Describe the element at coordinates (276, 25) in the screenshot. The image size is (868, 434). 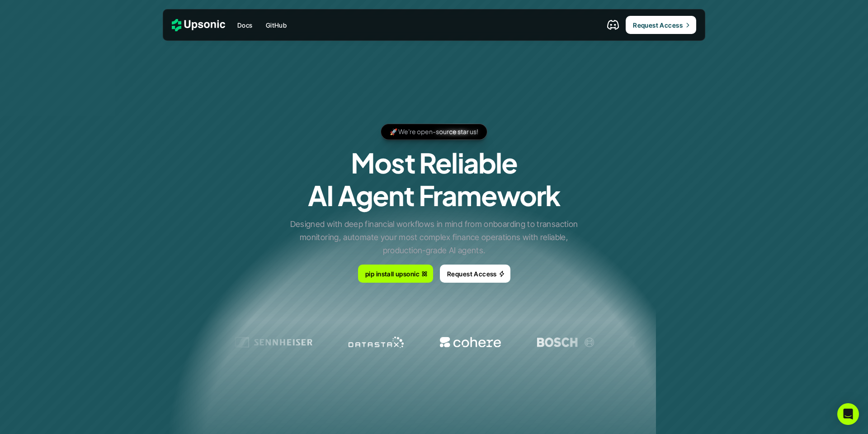
I see `a: GitHub` at that location.